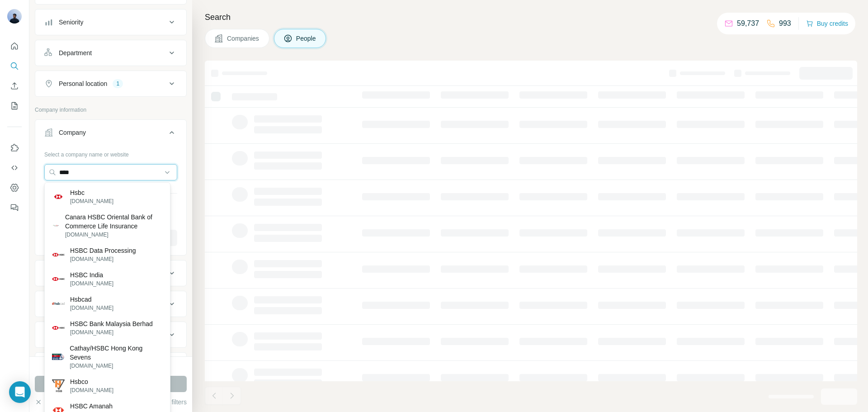  What do you see at coordinates (111, 84) in the screenshot?
I see `button: Personal location1` at bounding box center [111, 84].